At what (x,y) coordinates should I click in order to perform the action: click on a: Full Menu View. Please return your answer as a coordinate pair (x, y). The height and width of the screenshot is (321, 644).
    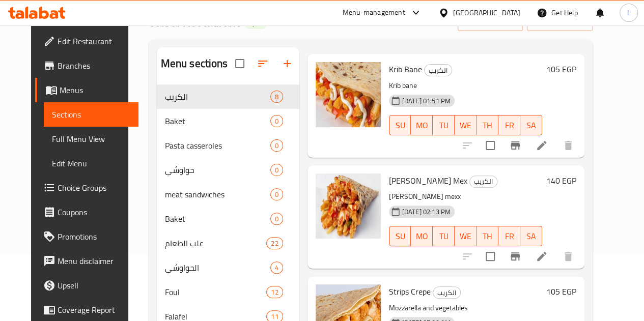
    Looking at the image, I should click on (91, 139).